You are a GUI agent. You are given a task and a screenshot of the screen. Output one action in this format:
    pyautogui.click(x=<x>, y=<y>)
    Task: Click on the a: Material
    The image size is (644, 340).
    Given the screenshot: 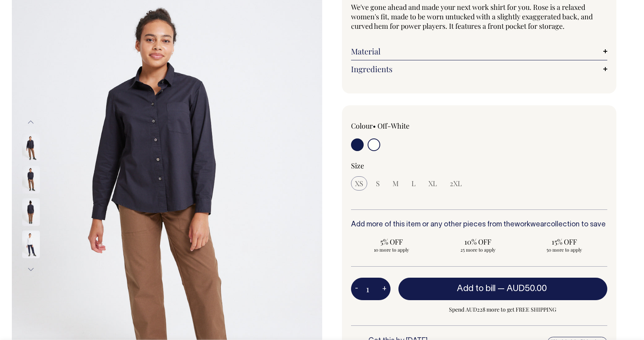 What is the action you would take?
    pyautogui.click(x=479, y=51)
    